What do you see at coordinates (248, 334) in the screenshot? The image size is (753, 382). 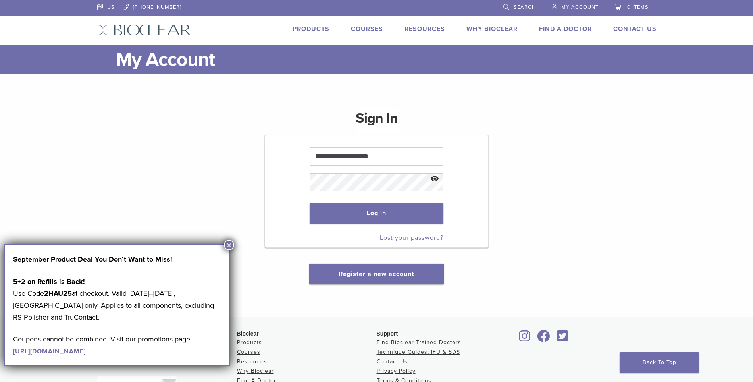 I see `span: Bioclear` at bounding box center [248, 334].